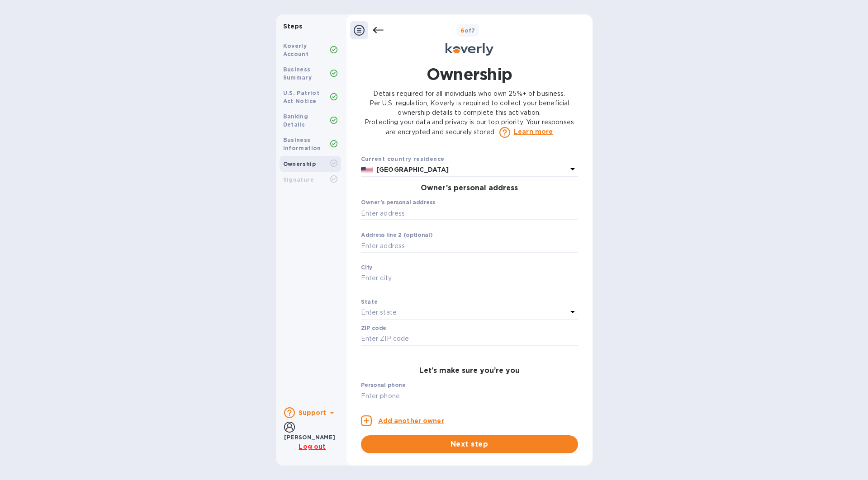  What do you see at coordinates (469, 74) in the screenshot?
I see `h1: Ownership` at bounding box center [469, 74].